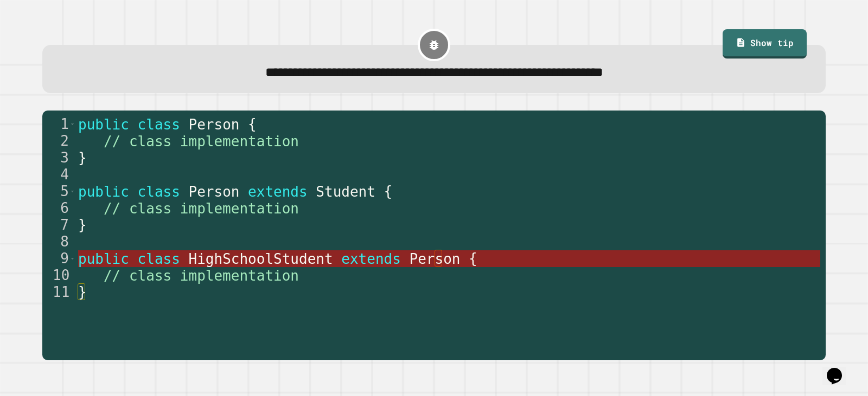 The image size is (868, 396). Describe the element at coordinates (765, 44) in the screenshot. I see `a: Show tip` at that location.